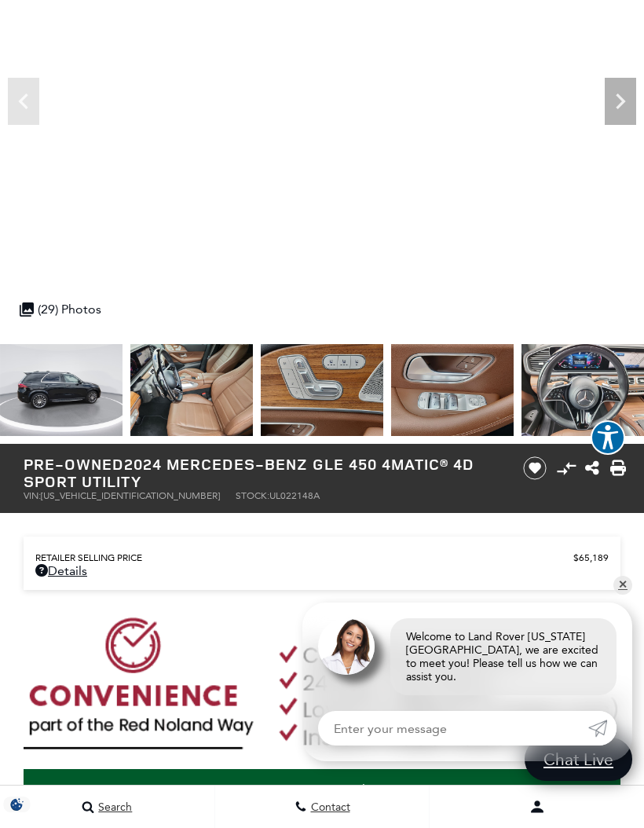  What do you see at coordinates (453, 728) in the screenshot?
I see `input: Enter your message` at bounding box center [453, 728].